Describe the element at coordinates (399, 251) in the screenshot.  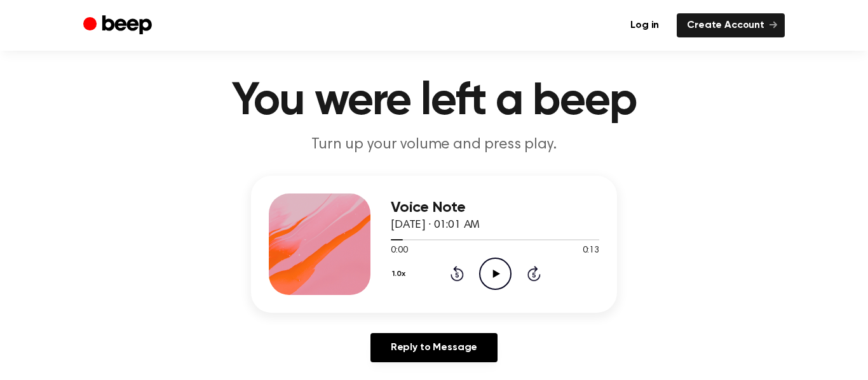
I see `span: 0:00` at that location.